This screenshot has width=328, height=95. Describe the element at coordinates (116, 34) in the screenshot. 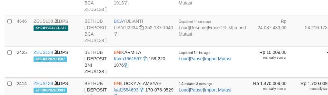

I see `a: Copy 3521371640 to clipboard` at that location.